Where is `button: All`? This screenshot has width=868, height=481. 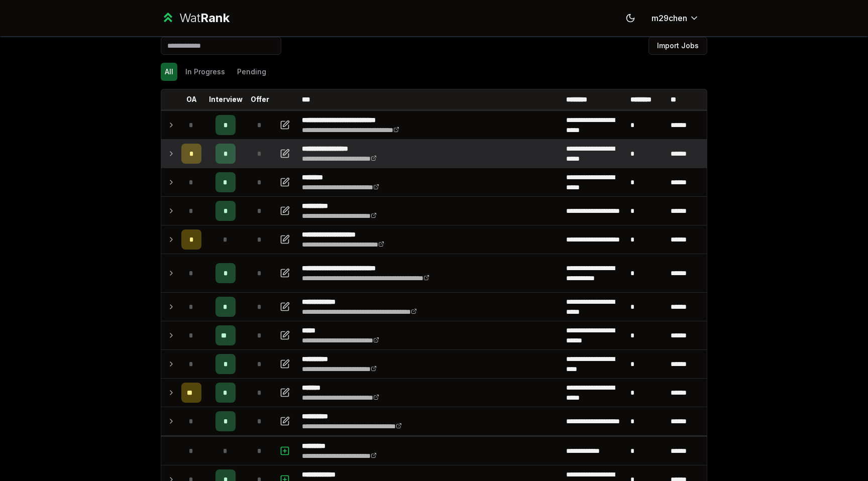
button: All is located at coordinates (169, 72).